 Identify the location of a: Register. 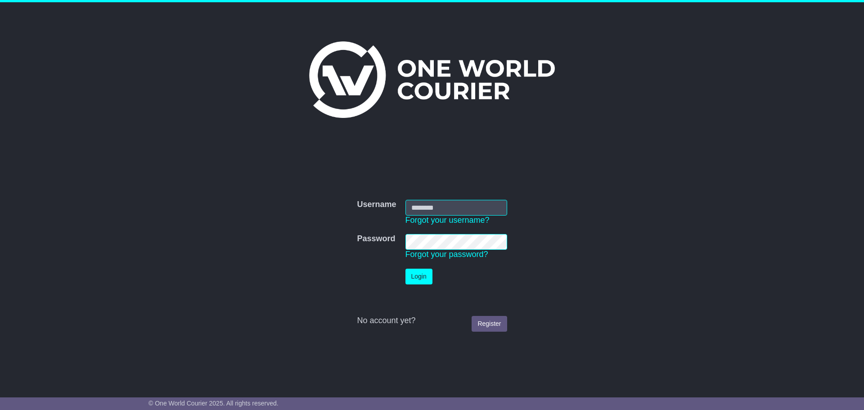
(489, 324).